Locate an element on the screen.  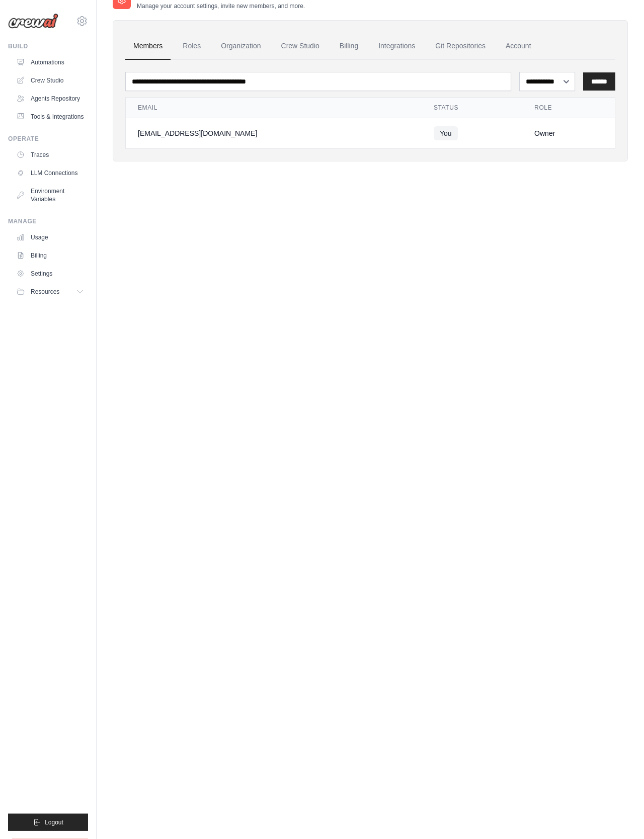
a: Organization is located at coordinates (241, 46).